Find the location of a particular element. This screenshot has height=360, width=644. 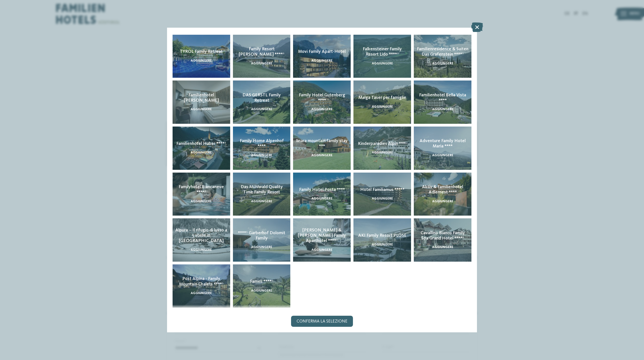

span: AKI Family Resort PLOSE is located at coordinates (382, 236).